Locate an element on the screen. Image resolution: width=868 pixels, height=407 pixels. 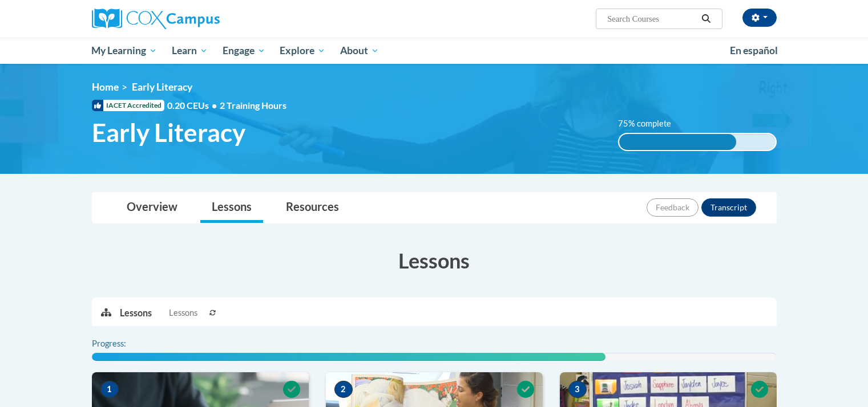
a: Lessons is located at coordinates (232, 208).